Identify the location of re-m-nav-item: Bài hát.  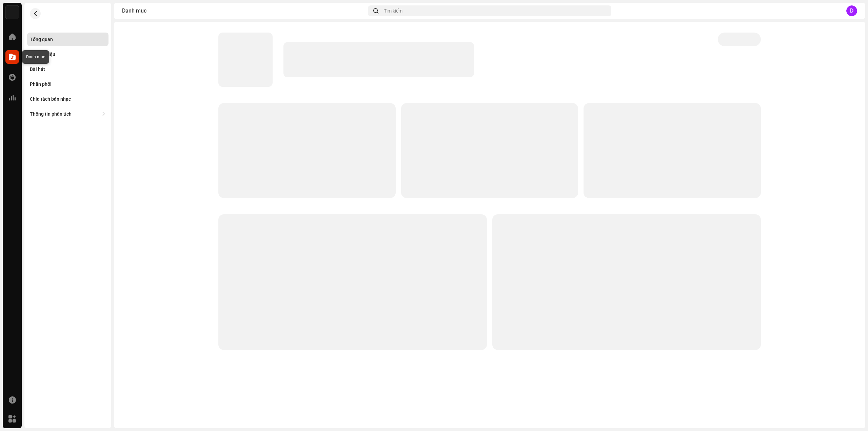
(68, 69).